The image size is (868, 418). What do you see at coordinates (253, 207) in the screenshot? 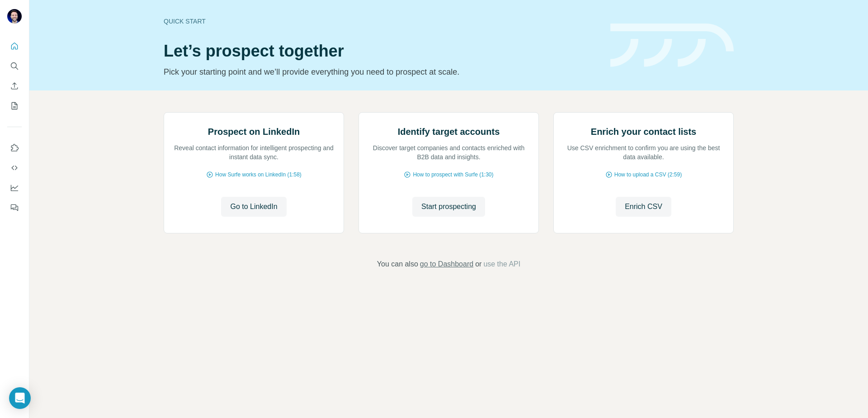
I see `button: Go to LinkedIn` at bounding box center [253, 207].